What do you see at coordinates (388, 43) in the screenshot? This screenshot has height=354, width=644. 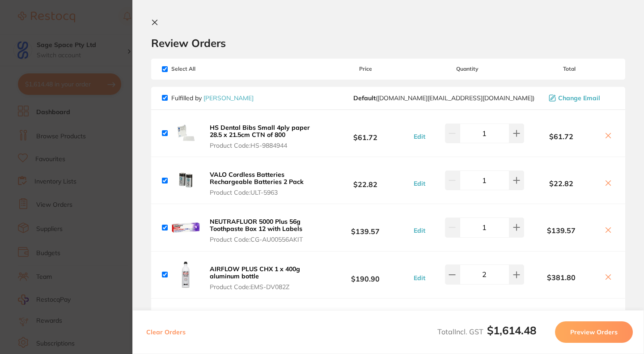 I see `h2: Review Orders` at bounding box center [388, 43].